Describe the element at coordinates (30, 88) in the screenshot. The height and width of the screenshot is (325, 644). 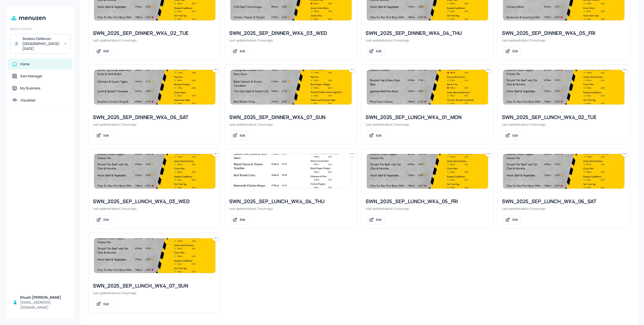
I see `div: My Business` at that location.